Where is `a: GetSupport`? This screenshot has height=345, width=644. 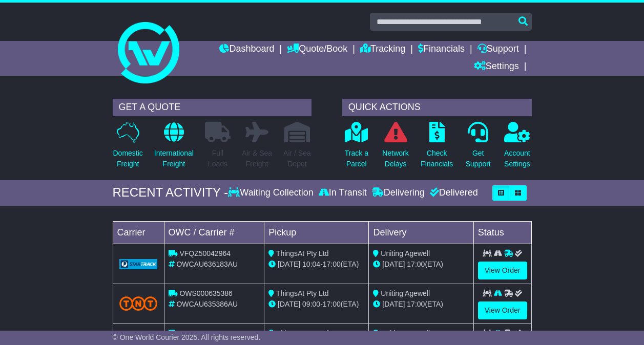
a: GetSupport is located at coordinates (478, 148).